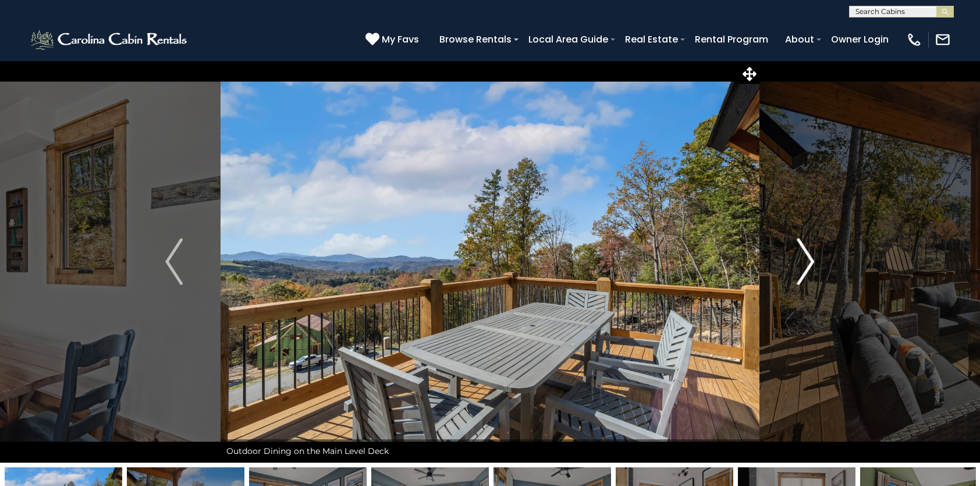  Describe the element at coordinates (490, 450) in the screenshot. I see `div: Outdoor Dining on the Main Level Deck` at that location.